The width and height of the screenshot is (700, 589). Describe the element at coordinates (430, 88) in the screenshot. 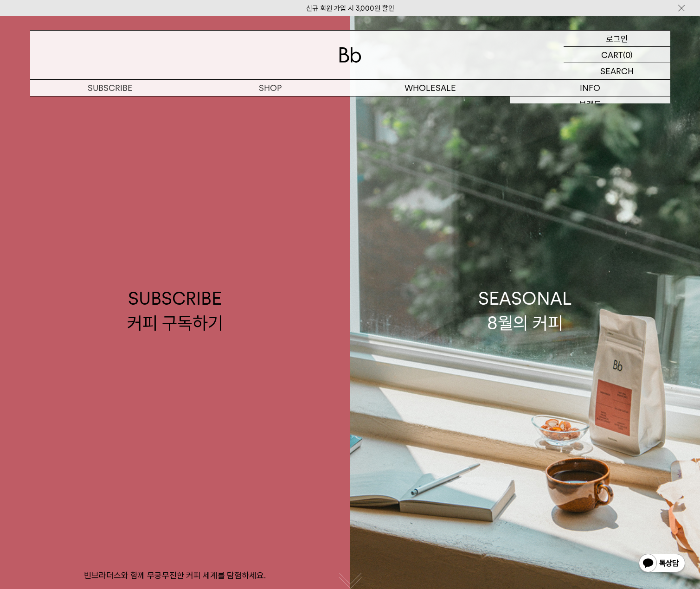

I see `p: WHOLESALE` at that location.